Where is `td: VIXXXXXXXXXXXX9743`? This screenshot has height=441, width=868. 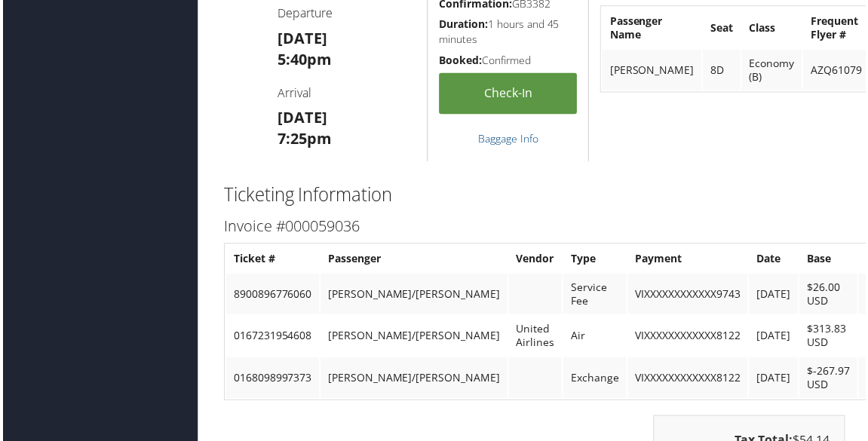 td: VIXXXXXXXXXXXX9743 is located at coordinates (689, 295).